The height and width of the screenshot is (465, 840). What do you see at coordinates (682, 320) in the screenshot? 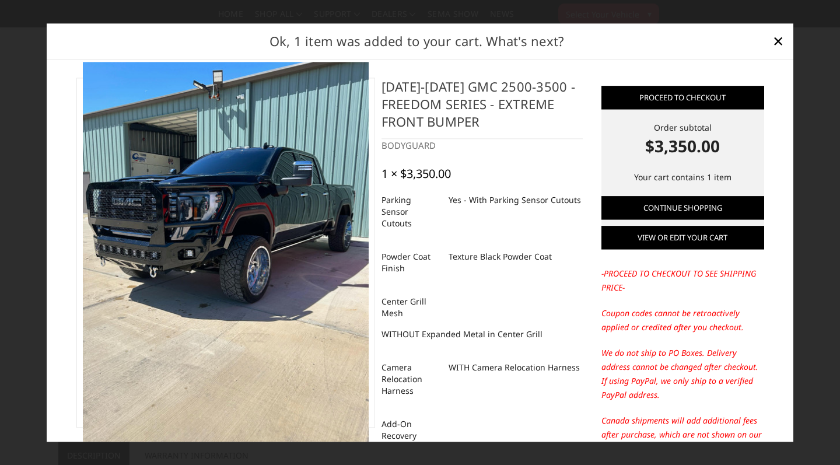
I see `p: Coupon codes cannot be retroactively applied or credited after you checkout.` at bounding box center [682, 320].